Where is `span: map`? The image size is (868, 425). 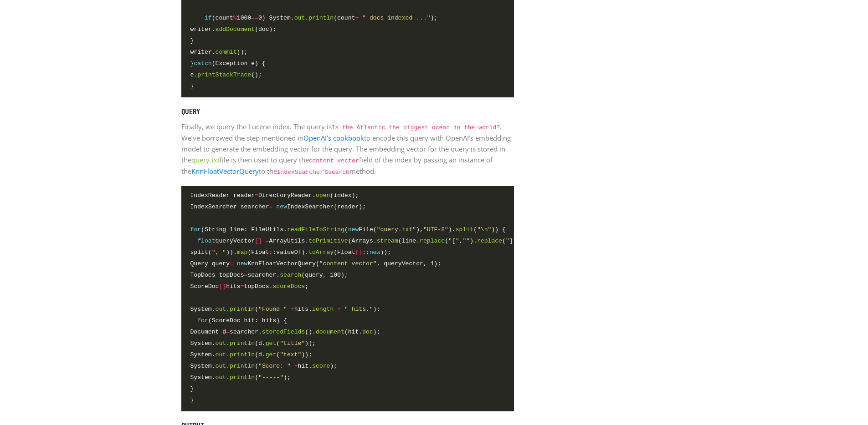
span: map is located at coordinates (242, 252).